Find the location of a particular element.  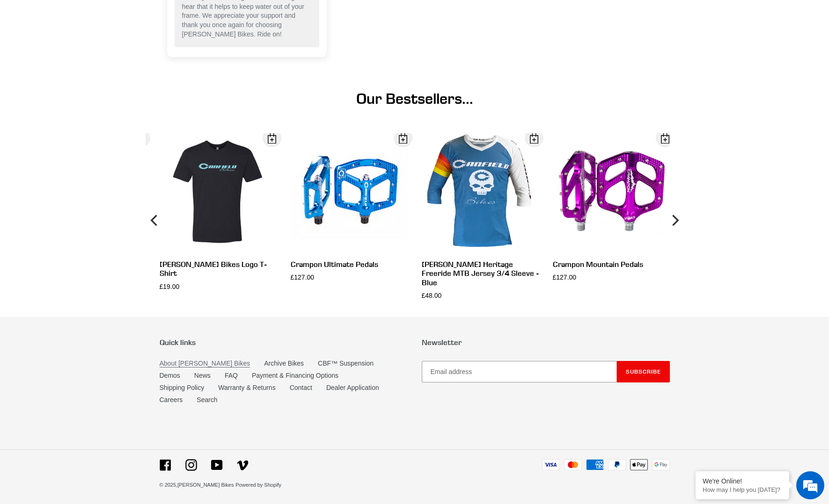

div: Navigation go back is located at coordinates (18, 58).